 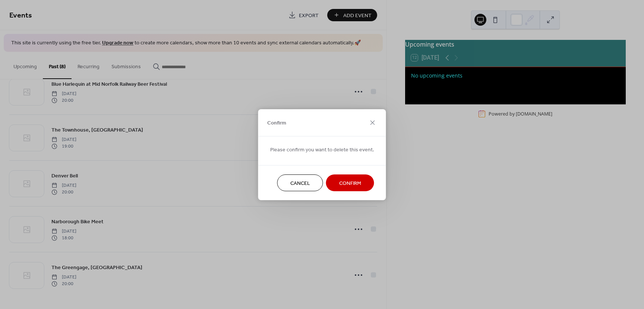 What do you see at coordinates (300, 183) in the screenshot?
I see `span: Cancel` at bounding box center [300, 183].